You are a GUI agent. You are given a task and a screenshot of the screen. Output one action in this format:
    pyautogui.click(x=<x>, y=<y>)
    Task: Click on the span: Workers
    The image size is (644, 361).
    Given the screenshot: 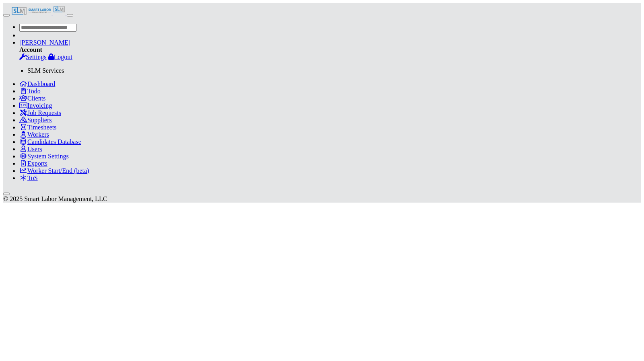 What is the action you would take?
    pyautogui.click(x=38, y=134)
    